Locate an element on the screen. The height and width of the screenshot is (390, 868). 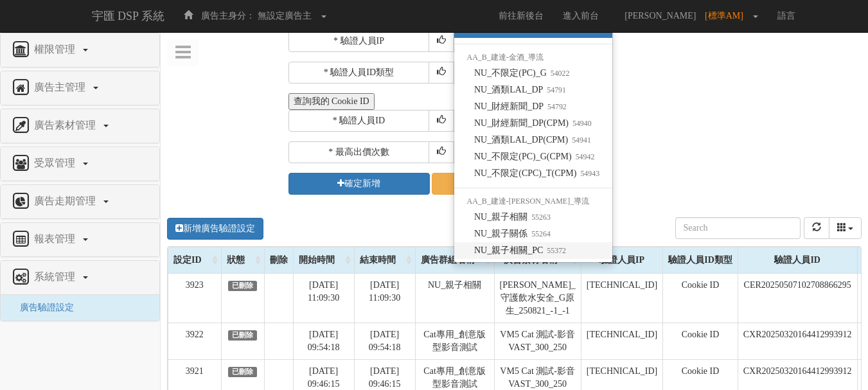
span: [標準AM] is located at coordinates (727, 16).